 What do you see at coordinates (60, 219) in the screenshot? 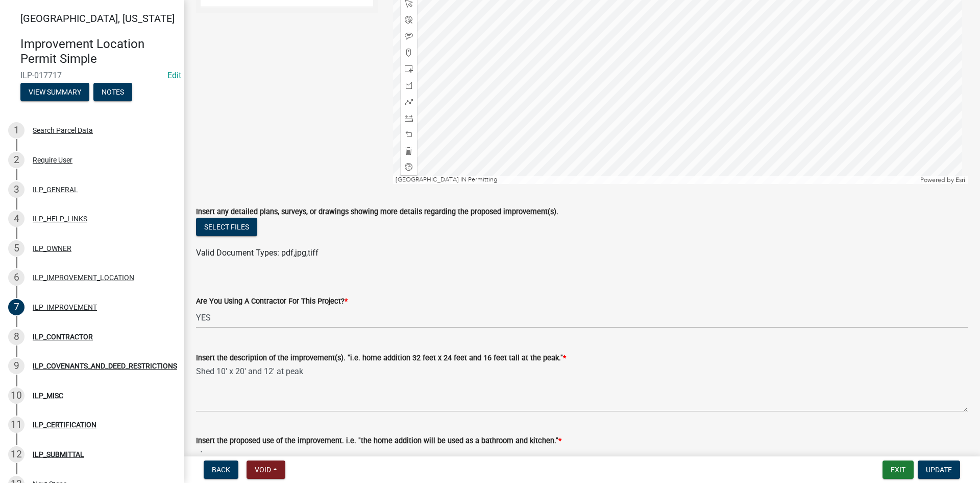
I see `div: ILP_HELP_LINKS` at bounding box center [60, 219].